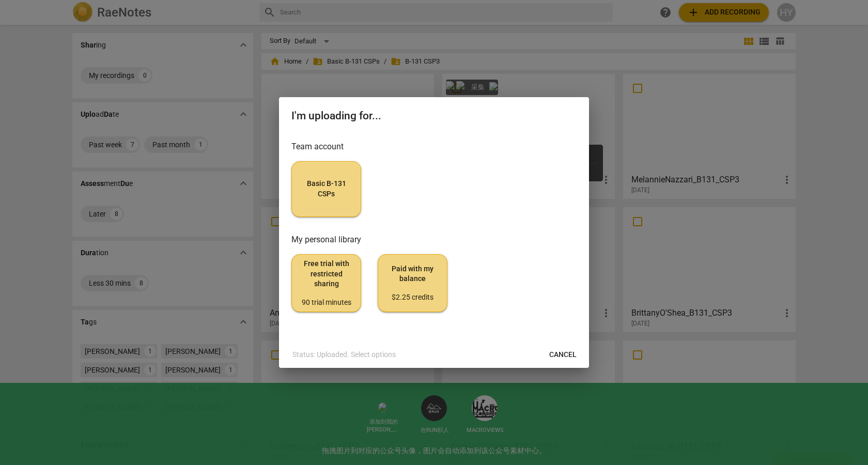 Image resolution: width=868 pixels, height=465 pixels. Describe the element at coordinates (326, 189) in the screenshot. I see `button: Basic B-131 CSPs` at that location.